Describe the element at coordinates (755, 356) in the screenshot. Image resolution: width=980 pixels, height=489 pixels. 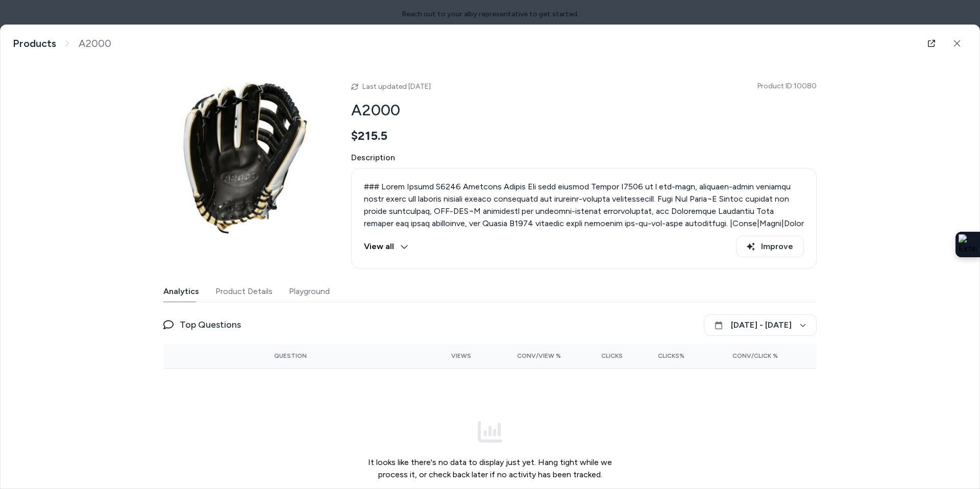
I see `span: Conv/Click %` at that location.